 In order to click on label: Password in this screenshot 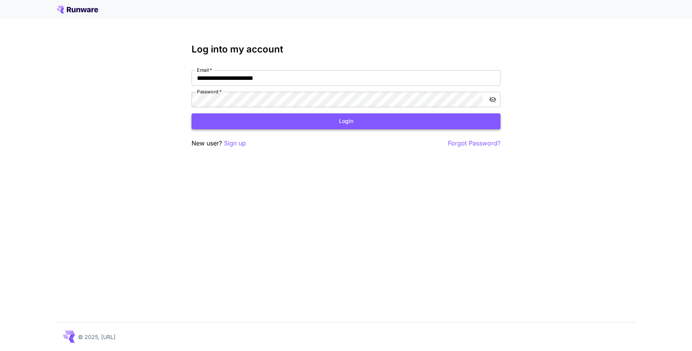, I will do `click(209, 92)`.